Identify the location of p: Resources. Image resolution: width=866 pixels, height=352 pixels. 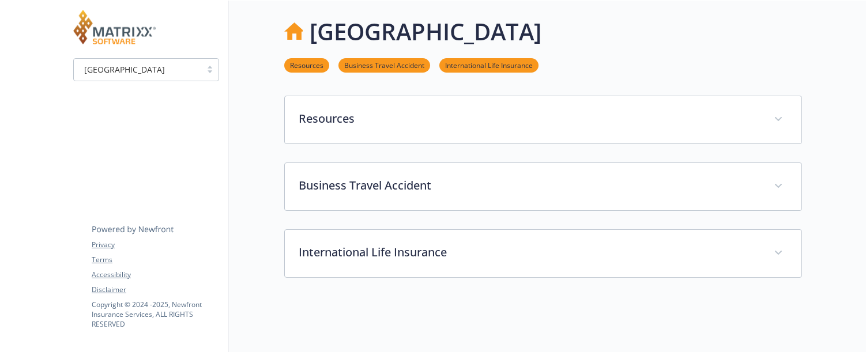
(529, 119).